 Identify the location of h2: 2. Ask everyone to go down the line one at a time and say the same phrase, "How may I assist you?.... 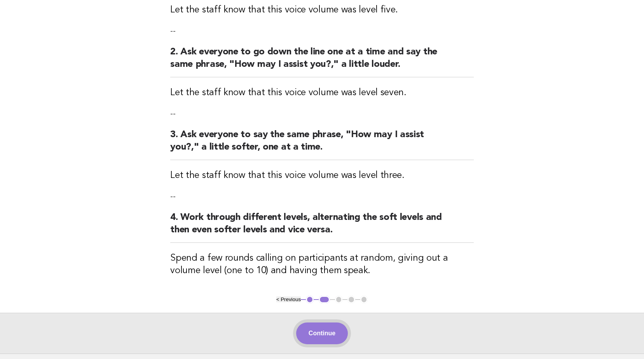
(322, 61).